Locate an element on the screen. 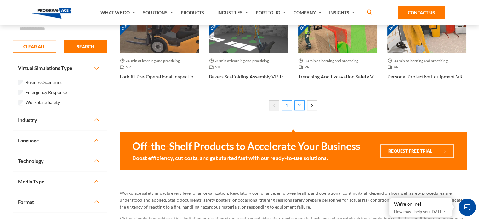 This screenshot has height=219, width=479. p: Workplace safety impacts every level of an organization. Regulatory compliance, employee health, ... is located at coordinates (293, 200).